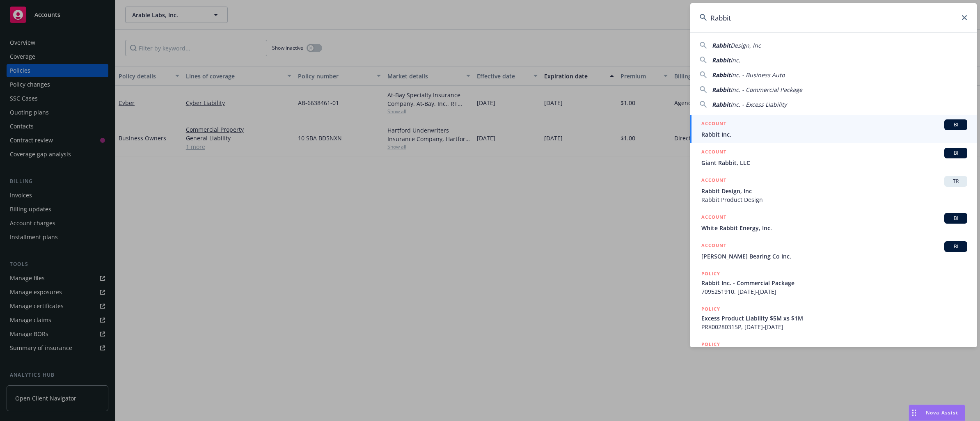  I want to click on span: Rabbit Inc., so click(834, 134).